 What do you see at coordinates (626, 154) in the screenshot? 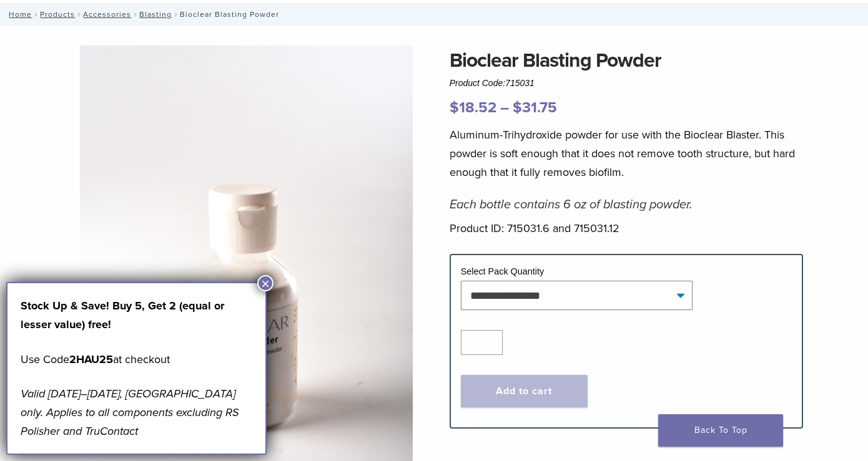
I see `p: Aluminum-Trihydroxide powder for use with the Bioclear Blaster. This powder is soft enough that i...` at bounding box center [626, 154].